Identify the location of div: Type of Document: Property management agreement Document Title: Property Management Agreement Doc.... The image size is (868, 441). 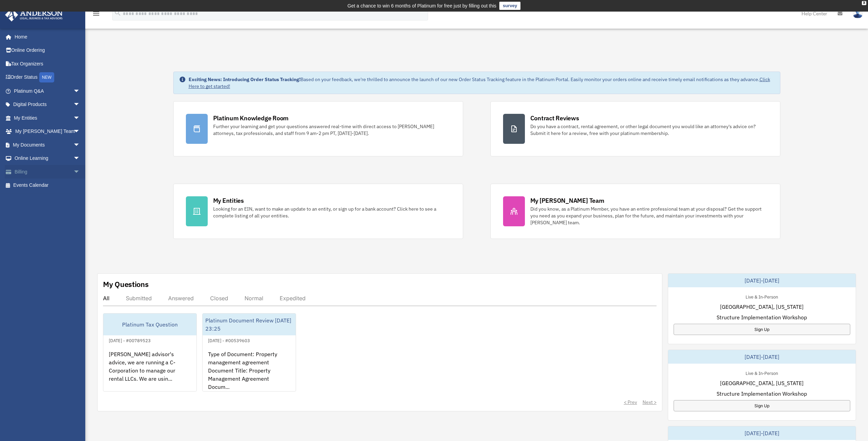
(249, 371).